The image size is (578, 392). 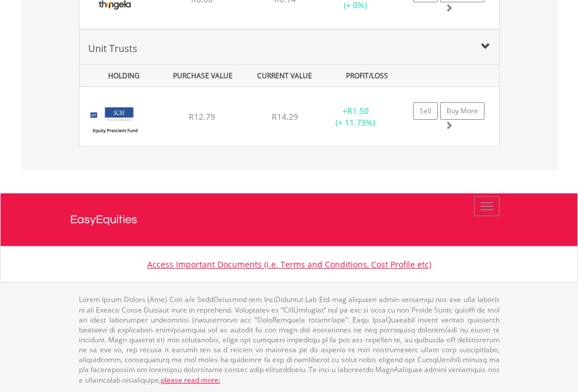 What do you see at coordinates (289, 219) in the screenshot?
I see `div: EasyEquities` at bounding box center [289, 219].